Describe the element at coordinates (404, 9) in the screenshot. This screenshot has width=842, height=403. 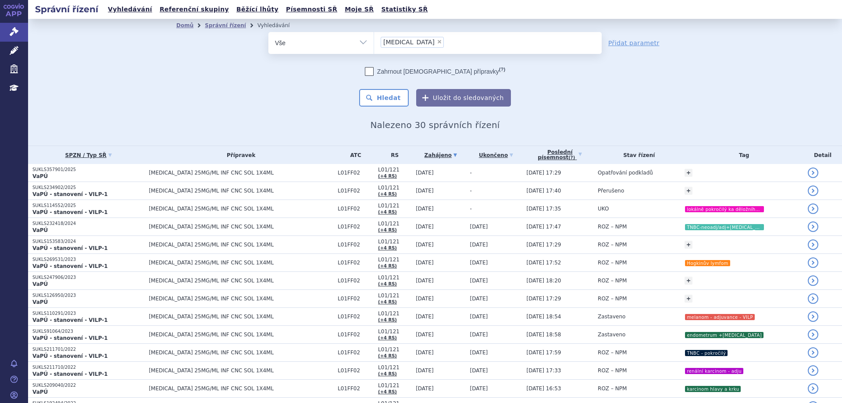
I see `a: Statistiky SŘ` at that location.